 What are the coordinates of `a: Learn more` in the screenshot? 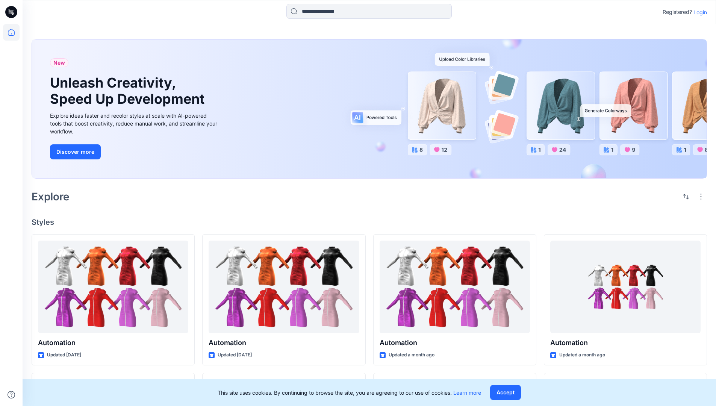 It's located at (467, 392).